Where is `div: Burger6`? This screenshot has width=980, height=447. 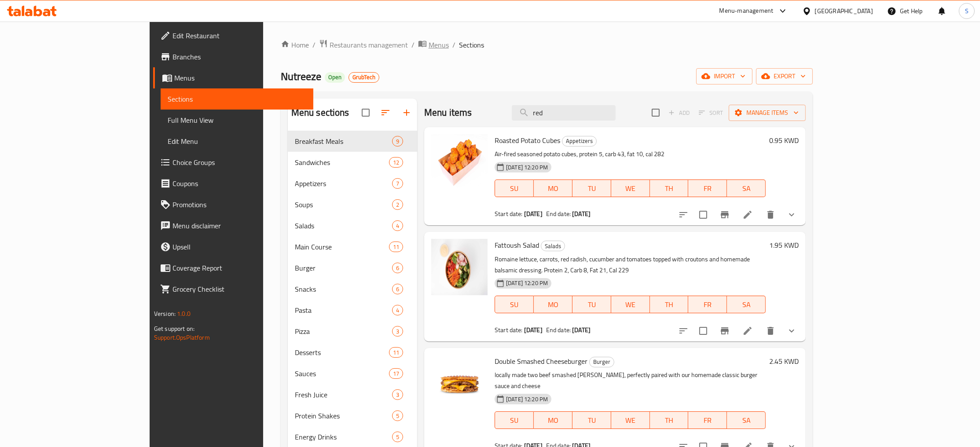
div: Burger6 is located at coordinates (353, 268).